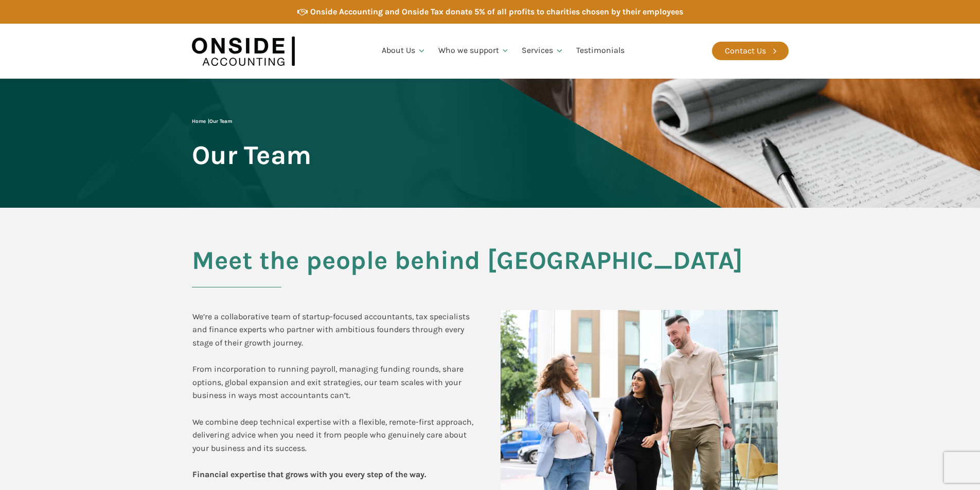 The image size is (980, 490). Describe the element at coordinates (336, 395) in the screenshot. I see `div: We’re a collaborative team of startup-focused accountants, tax specialists and finance experts wh...` at that location.